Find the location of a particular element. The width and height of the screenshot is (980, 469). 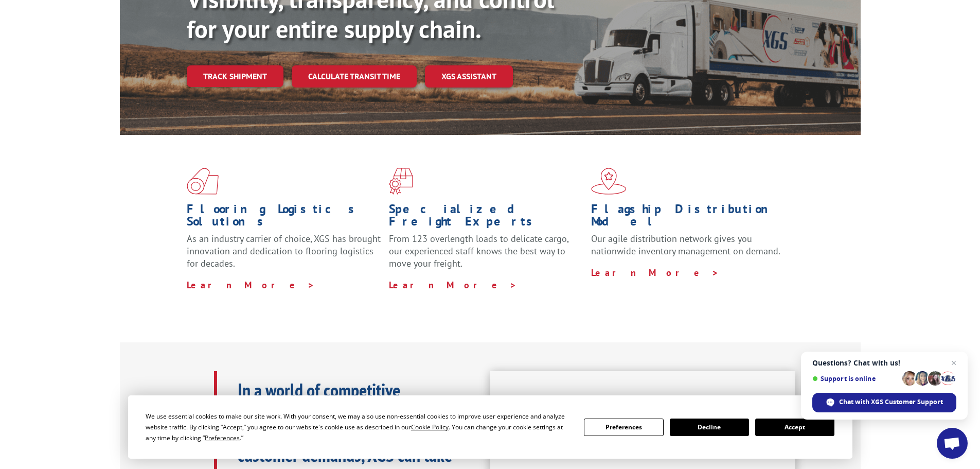

span: Cookie Policy is located at coordinates (430, 427).